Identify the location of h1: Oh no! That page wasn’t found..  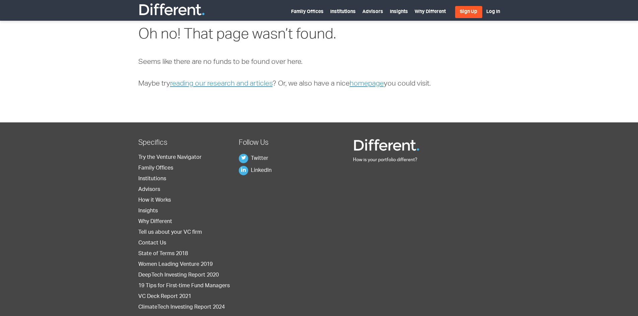
(319, 35).